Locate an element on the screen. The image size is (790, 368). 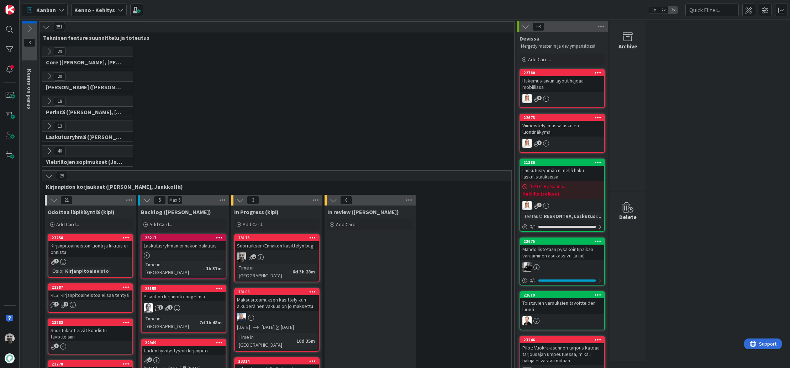
div: 6d 3h 28m is located at coordinates (304, 272).